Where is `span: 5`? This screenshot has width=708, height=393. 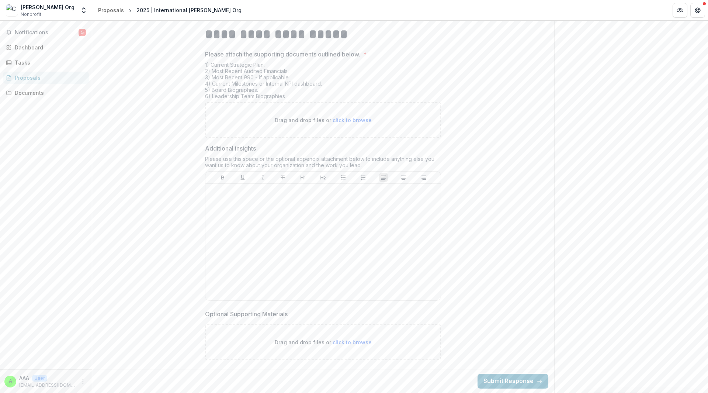
span: 5 is located at coordinates (82, 32).